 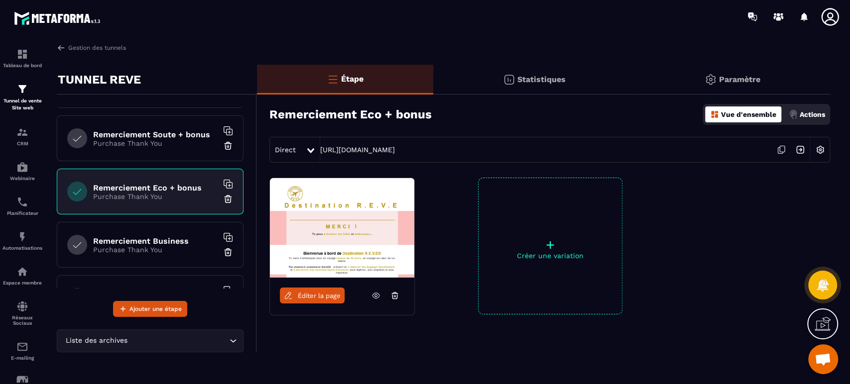 I want to click on p: Espace membre, so click(x=22, y=283).